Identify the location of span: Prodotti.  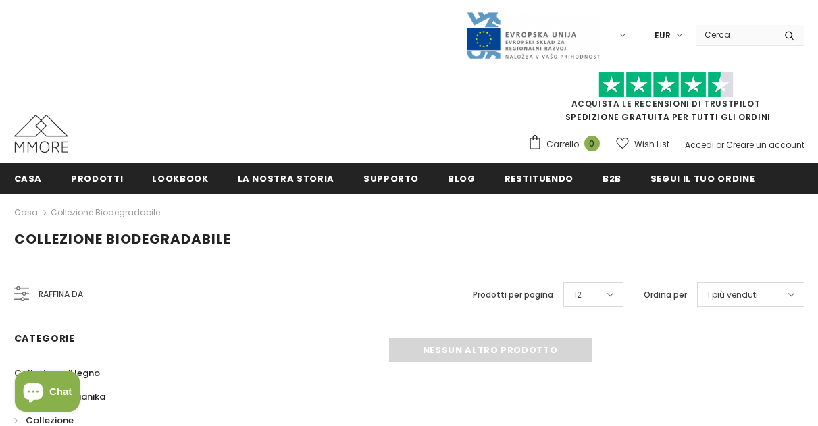
(97, 178).